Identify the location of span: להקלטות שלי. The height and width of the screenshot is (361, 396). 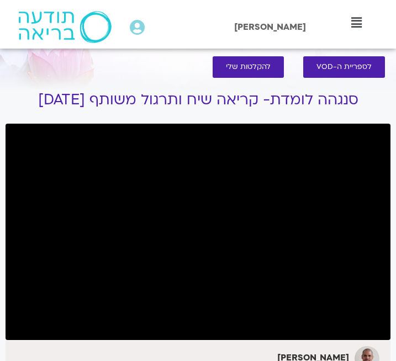
(248, 67).